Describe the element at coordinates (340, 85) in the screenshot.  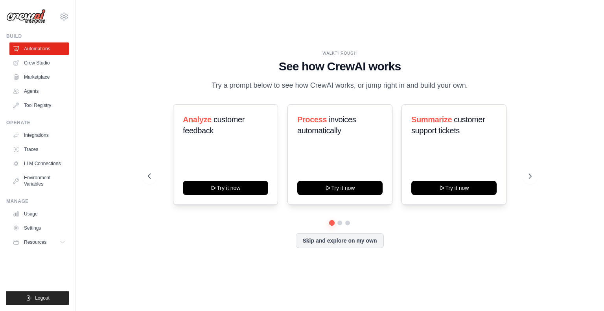
I see `p: Try a prompt below to see how CrewAI works, or jump right in and build your own.` at that location.